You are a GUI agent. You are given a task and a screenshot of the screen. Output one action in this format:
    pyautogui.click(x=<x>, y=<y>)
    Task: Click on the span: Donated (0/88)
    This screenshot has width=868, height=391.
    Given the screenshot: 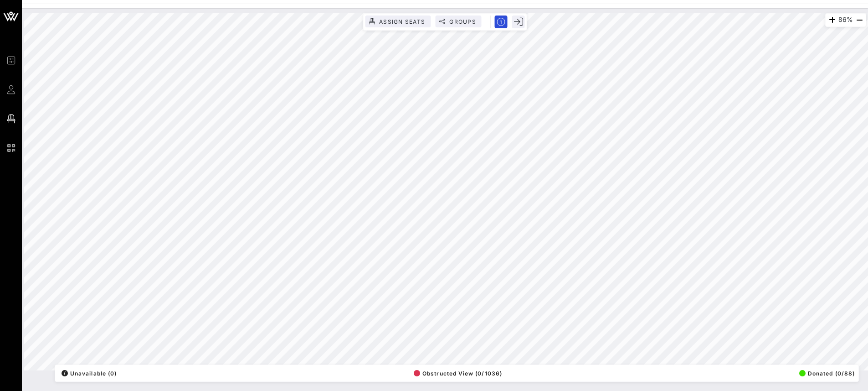 What is the action you would take?
    pyautogui.click(x=827, y=373)
    